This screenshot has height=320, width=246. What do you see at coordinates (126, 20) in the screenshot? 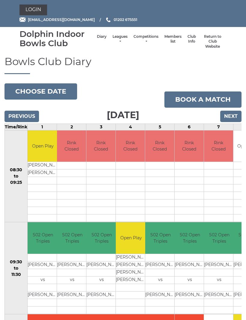
I see `span: 01202 675551` at bounding box center [126, 20].